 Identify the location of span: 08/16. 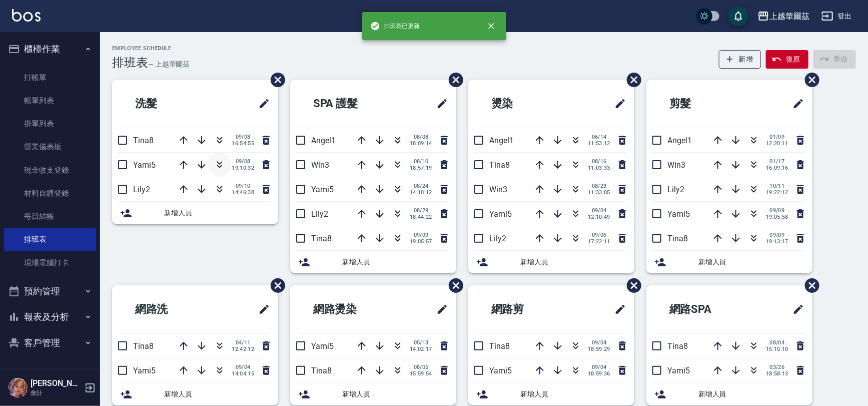
(599, 161).